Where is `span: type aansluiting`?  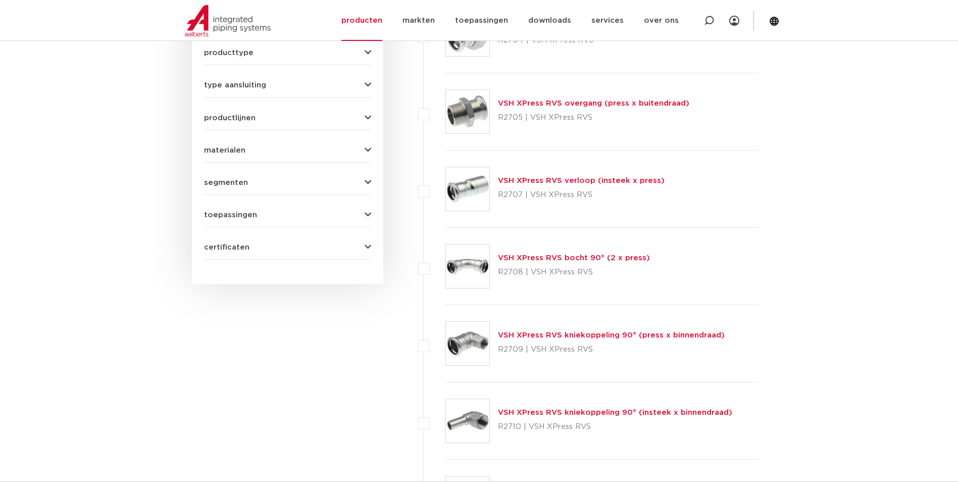
span: type aansluiting is located at coordinates (235, 85).